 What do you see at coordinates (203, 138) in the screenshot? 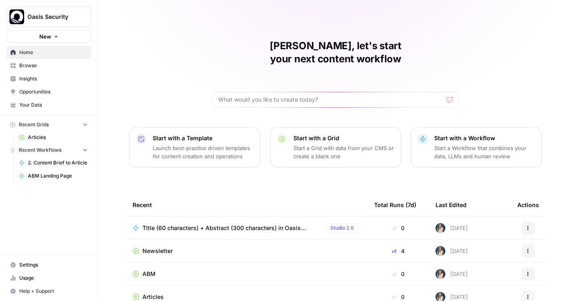
I see `p: Start with a Template` at bounding box center [203, 138].